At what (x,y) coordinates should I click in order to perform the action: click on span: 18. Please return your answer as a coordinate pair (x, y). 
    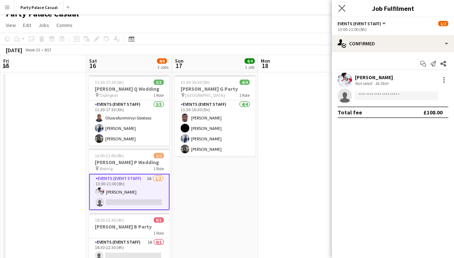
    Looking at the image, I should click on (265, 65).